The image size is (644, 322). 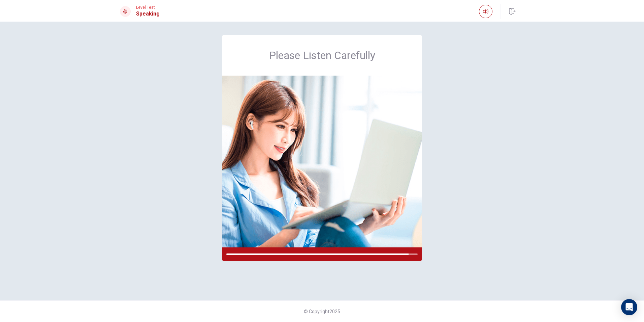 I want to click on img: listen carefully, so click(x=322, y=161).